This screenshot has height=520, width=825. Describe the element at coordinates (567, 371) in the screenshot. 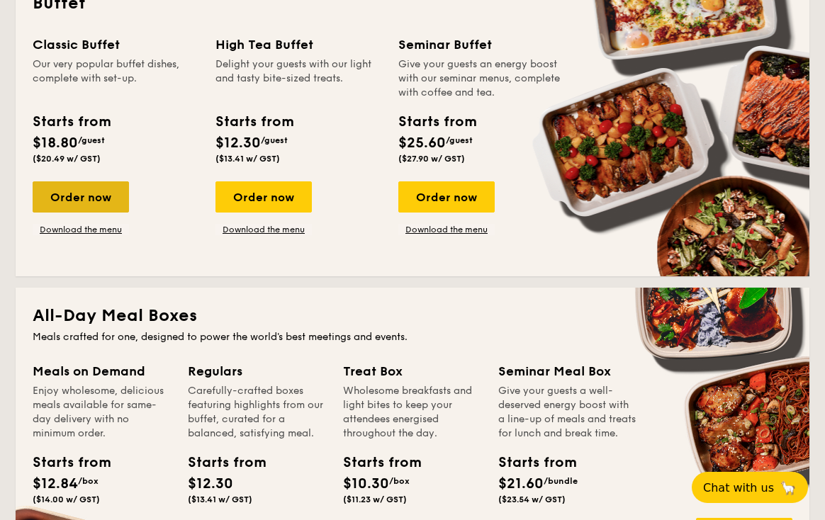

I see `div: Seminar Meal Box` at that location.